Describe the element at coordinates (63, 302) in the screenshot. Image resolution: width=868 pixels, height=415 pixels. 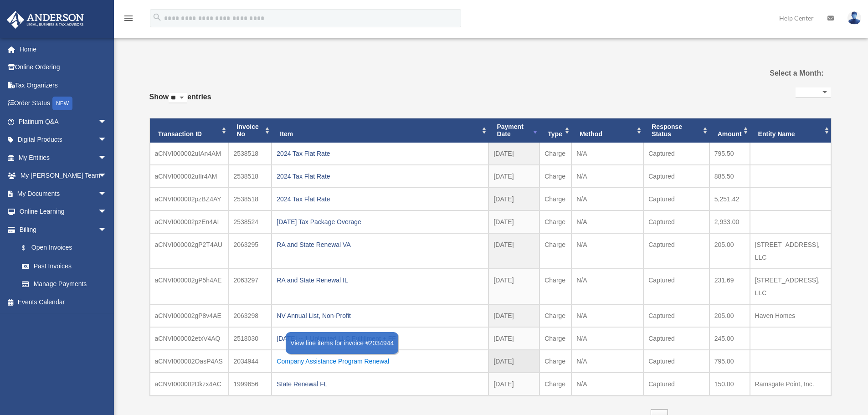
I see `a: Events Calendar` at that location.